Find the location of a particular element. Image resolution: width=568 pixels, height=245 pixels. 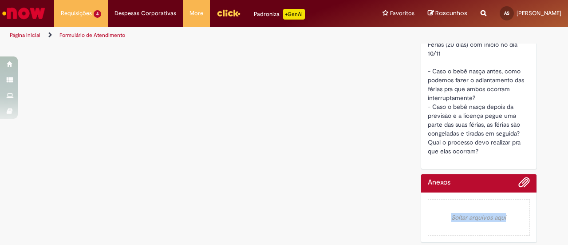

span: Rascunhos is located at coordinates (452, 13).